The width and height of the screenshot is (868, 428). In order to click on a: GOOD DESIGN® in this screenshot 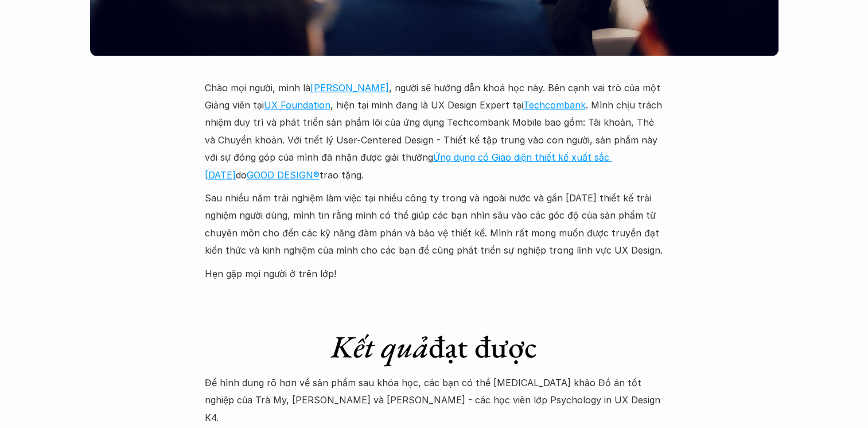, I will do `click(283, 175)`.